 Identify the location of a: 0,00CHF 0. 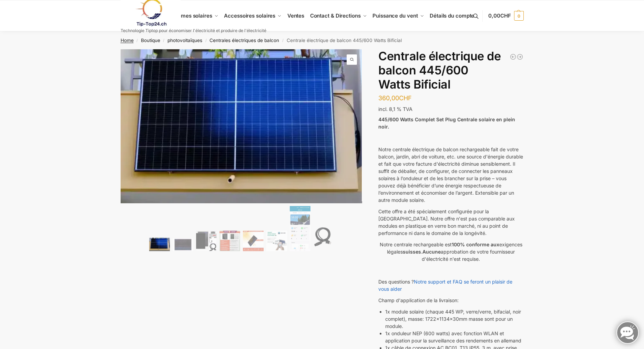
(506, 16).